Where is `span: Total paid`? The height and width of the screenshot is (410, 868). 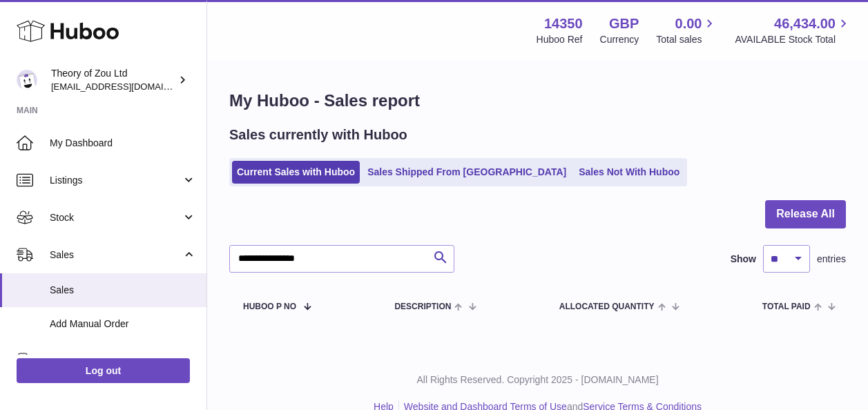 span: Total paid is located at coordinates (787, 306).